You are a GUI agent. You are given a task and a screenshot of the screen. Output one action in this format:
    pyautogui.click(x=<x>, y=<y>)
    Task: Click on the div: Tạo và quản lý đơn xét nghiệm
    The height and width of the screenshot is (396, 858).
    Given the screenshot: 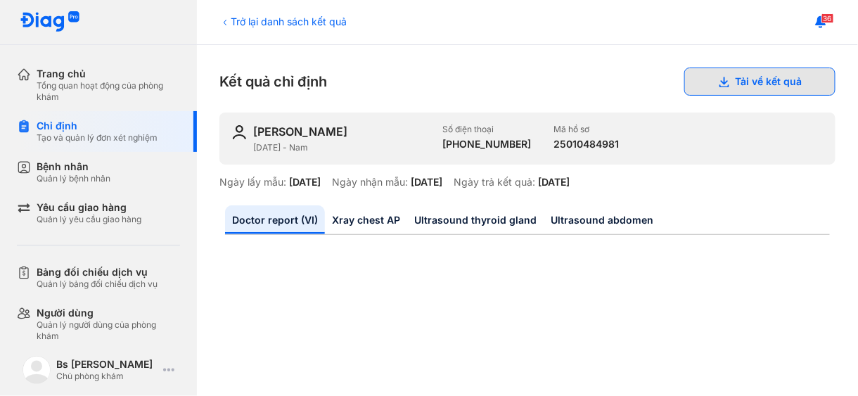 What is the action you would take?
    pyautogui.click(x=97, y=138)
    